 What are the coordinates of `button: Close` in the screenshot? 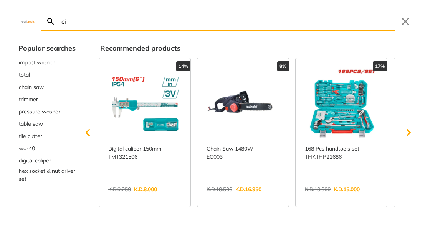 It's located at (405, 21).